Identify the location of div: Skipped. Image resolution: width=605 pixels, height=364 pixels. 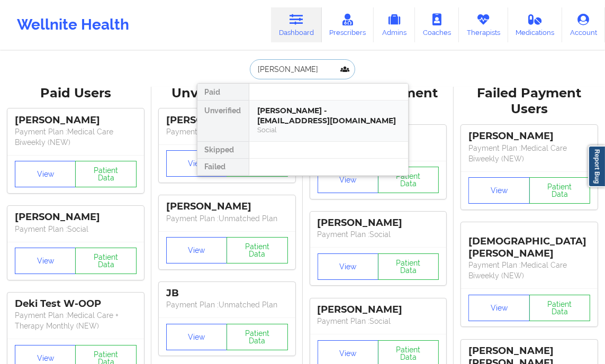
(223, 150).